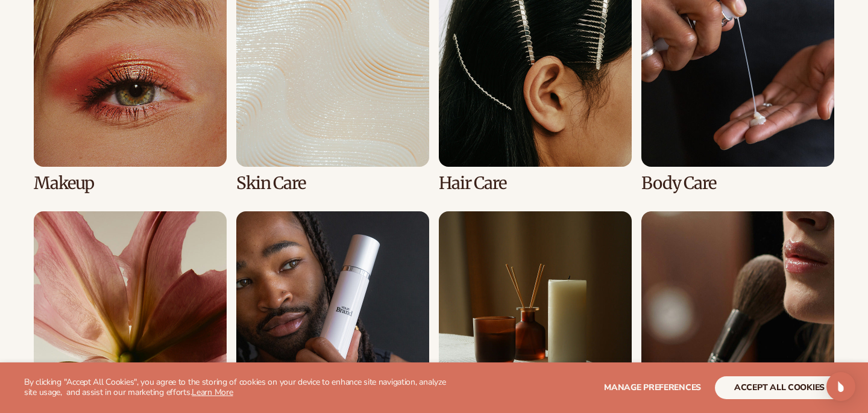  I want to click on button: Manage preferences, so click(652, 388).